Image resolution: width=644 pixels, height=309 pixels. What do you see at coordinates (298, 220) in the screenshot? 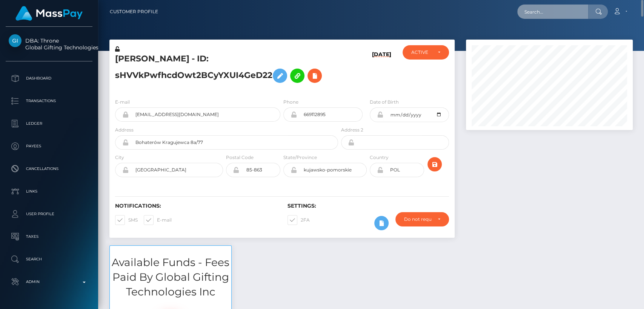
I see `label: 2FA` at bounding box center [298, 220].